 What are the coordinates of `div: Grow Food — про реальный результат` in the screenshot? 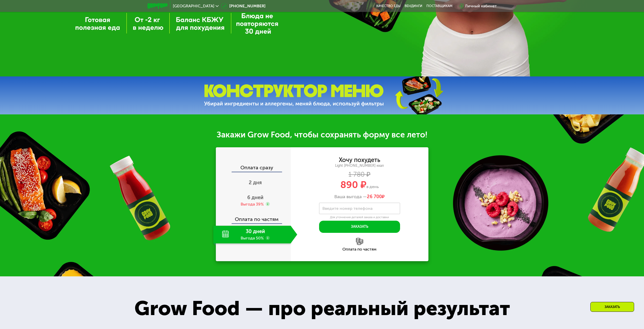 It's located at (322, 308).